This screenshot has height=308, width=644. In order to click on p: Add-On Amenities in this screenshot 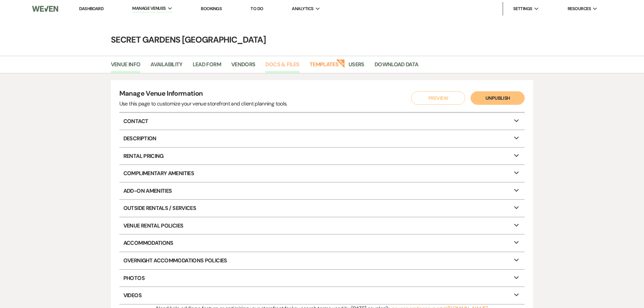, I will do `click(322, 192)`.